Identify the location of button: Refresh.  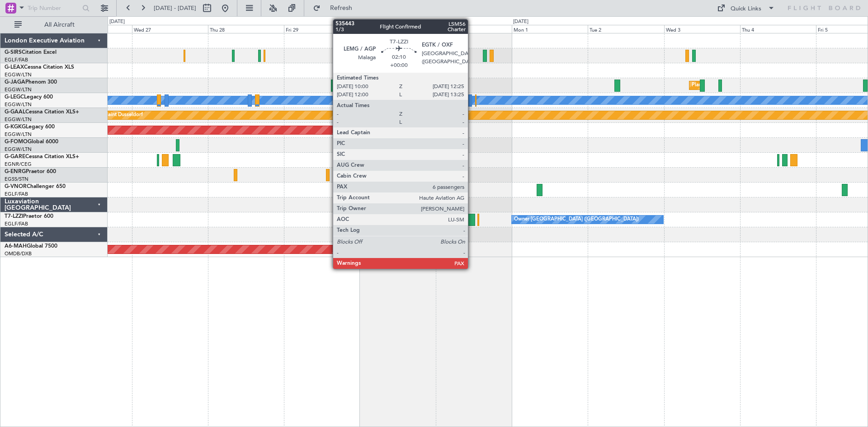
(335, 8).